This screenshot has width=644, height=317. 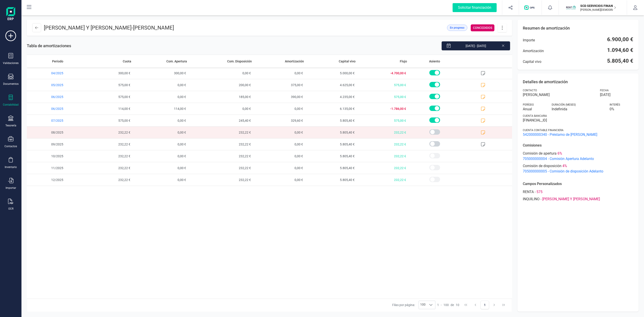 I want to click on span: de, so click(x=452, y=305).